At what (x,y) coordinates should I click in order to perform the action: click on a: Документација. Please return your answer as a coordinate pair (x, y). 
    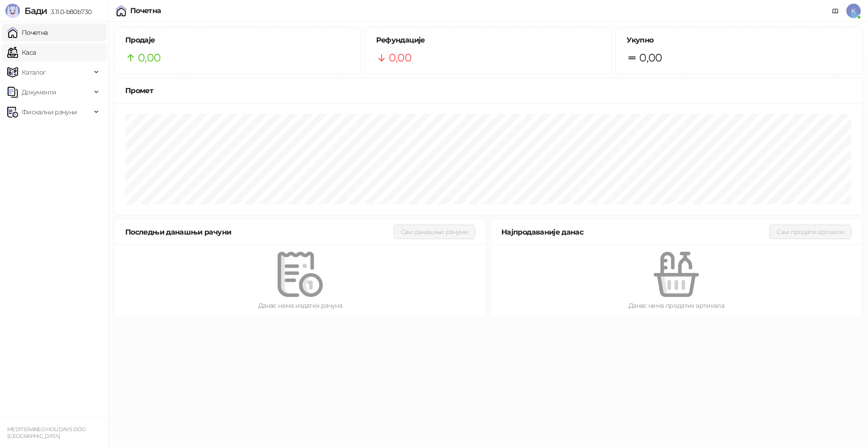
    Looking at the image, I should click on (836, 11).